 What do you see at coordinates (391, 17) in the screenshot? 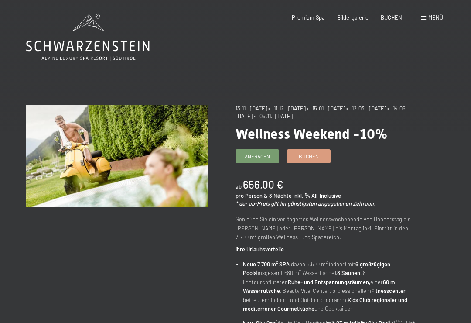
I see `span: BUCHEN` at bounding box center [391, 17].